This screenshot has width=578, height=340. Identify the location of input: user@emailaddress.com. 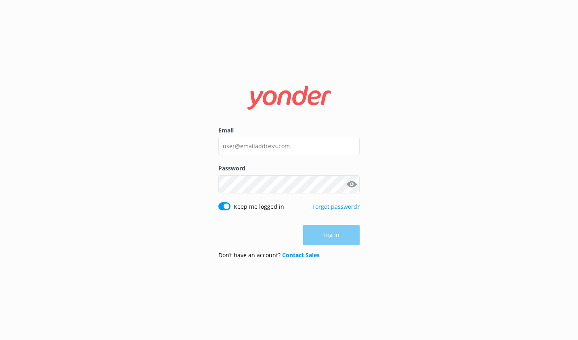
(289, 146).